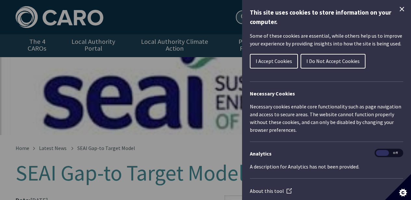  I want to click on h1: This site uses cookies to store information on your computer., so click(326, 17).